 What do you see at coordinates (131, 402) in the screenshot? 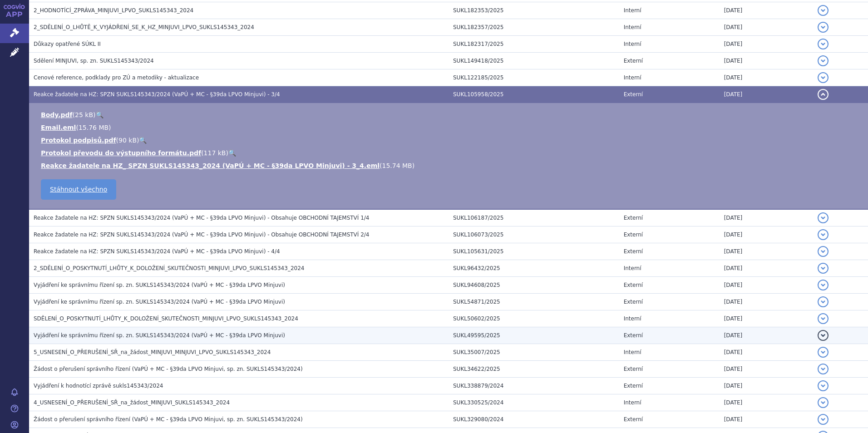
I see `span: 4_USNESENÍ_O_PŘERUŠENÍ_SŘ_na_žádost_MINJUVI_SUKLS145343_2024` at bounding box center [131, 402].